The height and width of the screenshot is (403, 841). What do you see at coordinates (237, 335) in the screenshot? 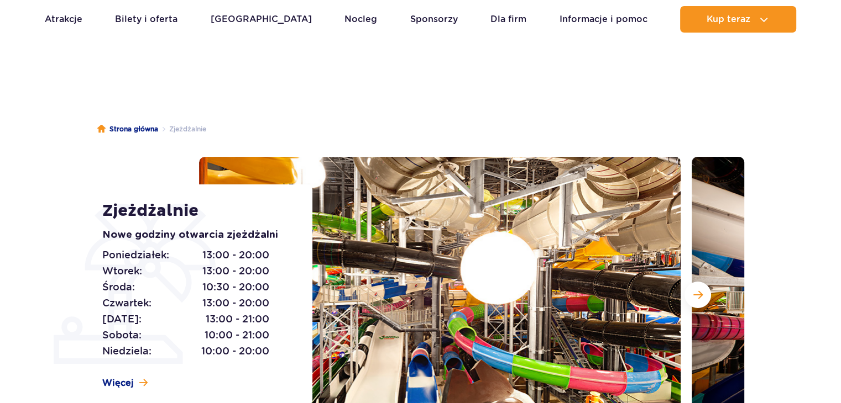
I see `span: 10:00 - 21:00` at bounding box center [237, 335].